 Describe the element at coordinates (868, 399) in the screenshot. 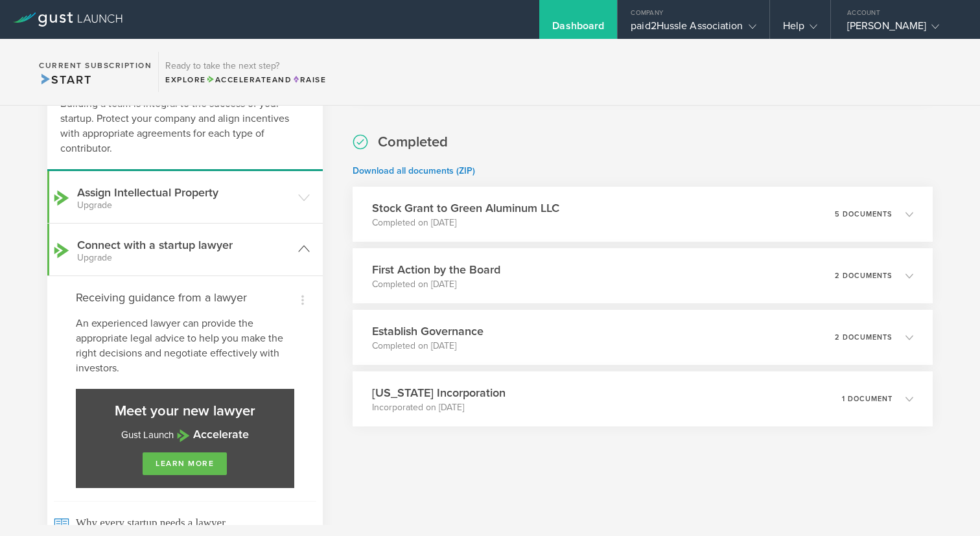

I see `p: 1 document` at that location.